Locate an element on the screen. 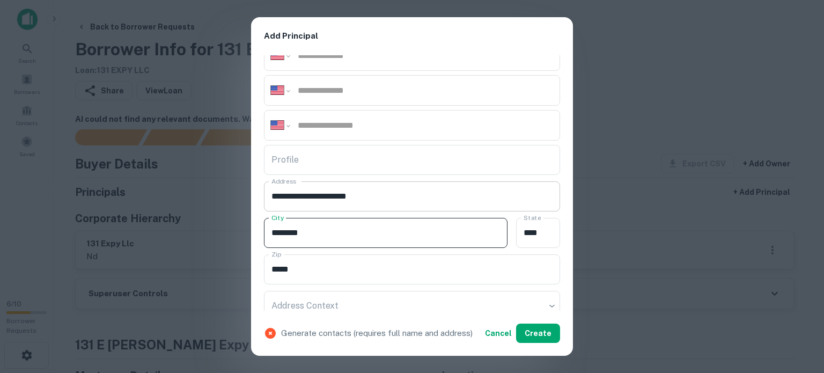 This screenshot has height=373, width=824. p: Generate contacts (requires full name and address) is located at coordinates (377, 333).